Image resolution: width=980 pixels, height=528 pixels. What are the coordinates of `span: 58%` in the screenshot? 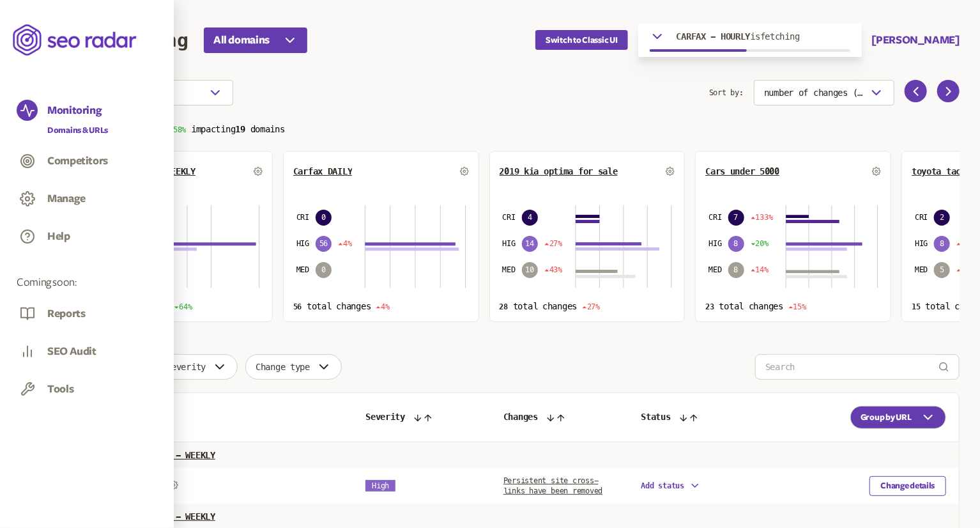 It's located at (177, 129).